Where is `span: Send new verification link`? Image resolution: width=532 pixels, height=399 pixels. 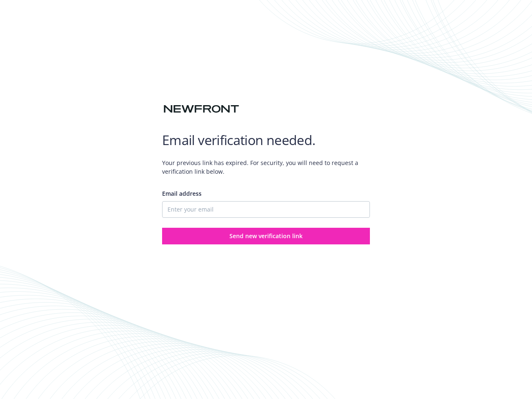
span: Send new verification link is located at coordinates (266, 236).